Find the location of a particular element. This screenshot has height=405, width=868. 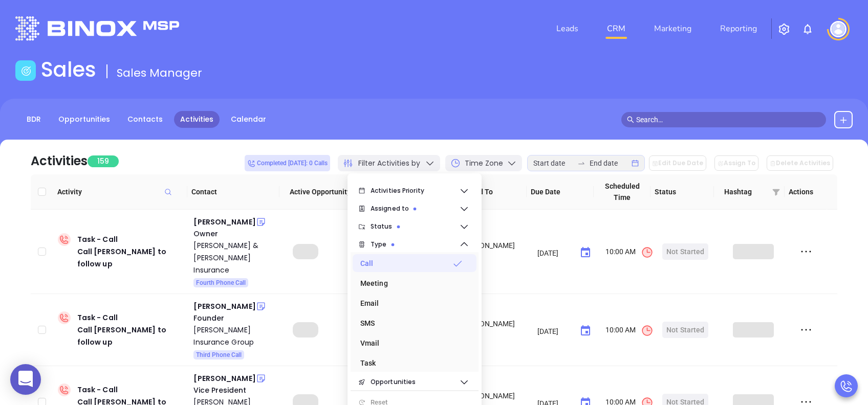

span: to is located at coordinates (581, 163).